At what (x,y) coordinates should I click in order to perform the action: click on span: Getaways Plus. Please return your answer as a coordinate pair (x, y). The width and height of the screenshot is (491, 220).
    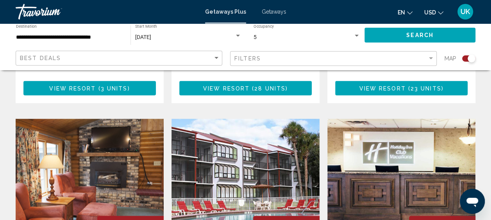
    Looking at the image, I should click on (225, 12).